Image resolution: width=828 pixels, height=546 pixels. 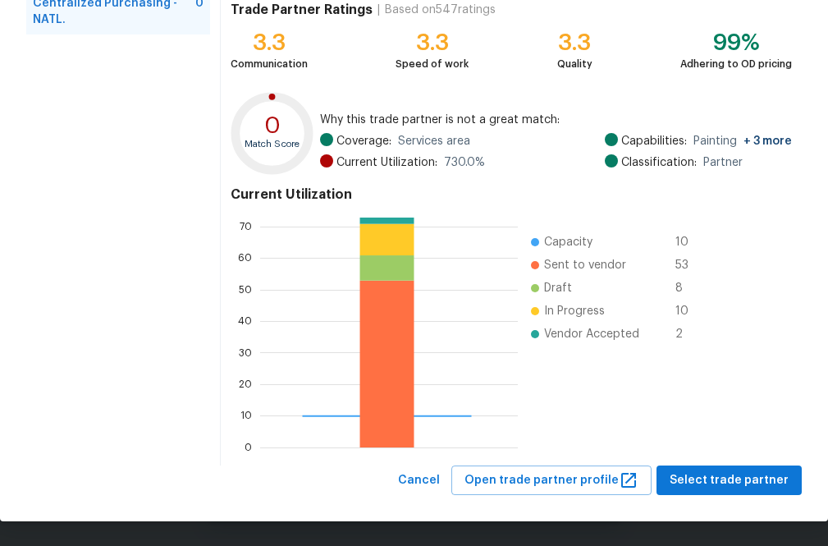 I want to click on span: + 3 more, so click(x=768, y=141).